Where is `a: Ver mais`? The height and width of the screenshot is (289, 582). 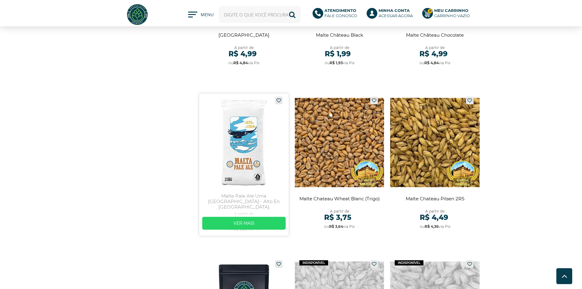
a: Ver mais is located at coordinates (244, 223).